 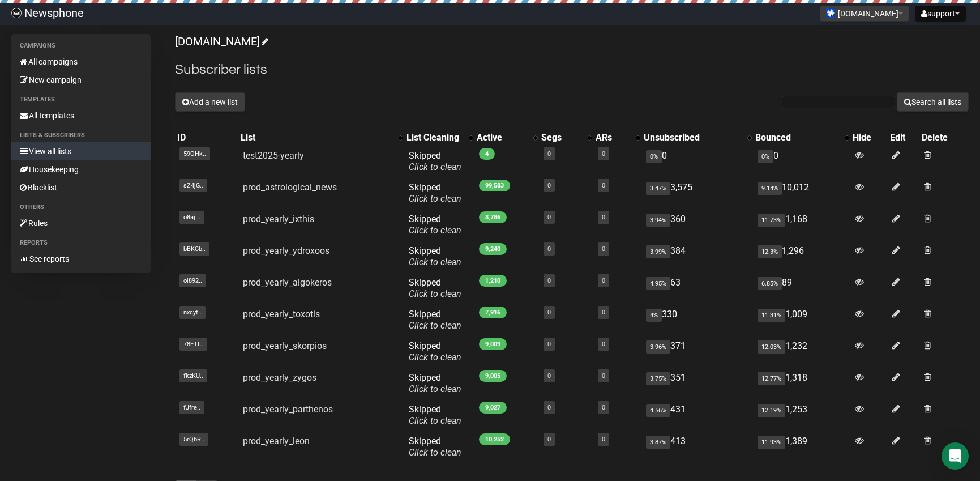 I want to click on span: nxcyf.., so click(x=192, y=312).